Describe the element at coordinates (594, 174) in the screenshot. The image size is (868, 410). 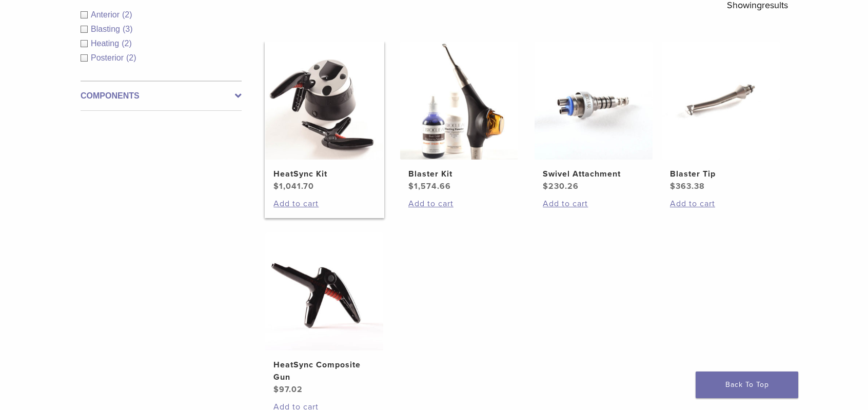
I see `h2: Swivel Attachment` at that location.